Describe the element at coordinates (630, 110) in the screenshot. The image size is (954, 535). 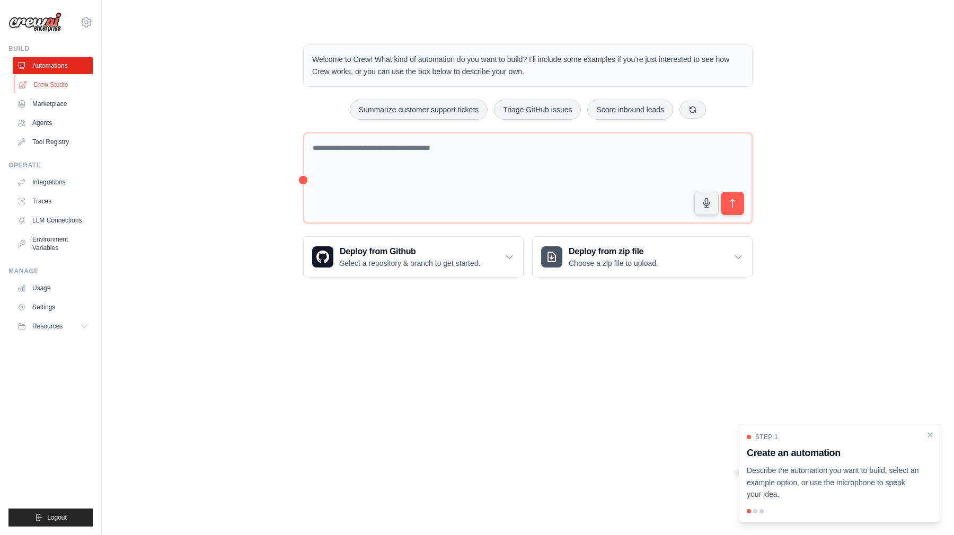
I see `button: Score inbound leads` at that location.